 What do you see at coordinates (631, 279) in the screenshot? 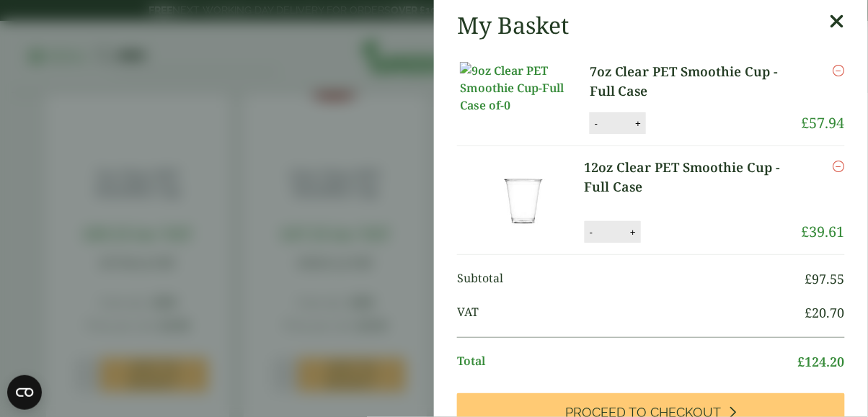
I see `span: Subtotal` at bounding box center [631, 279].